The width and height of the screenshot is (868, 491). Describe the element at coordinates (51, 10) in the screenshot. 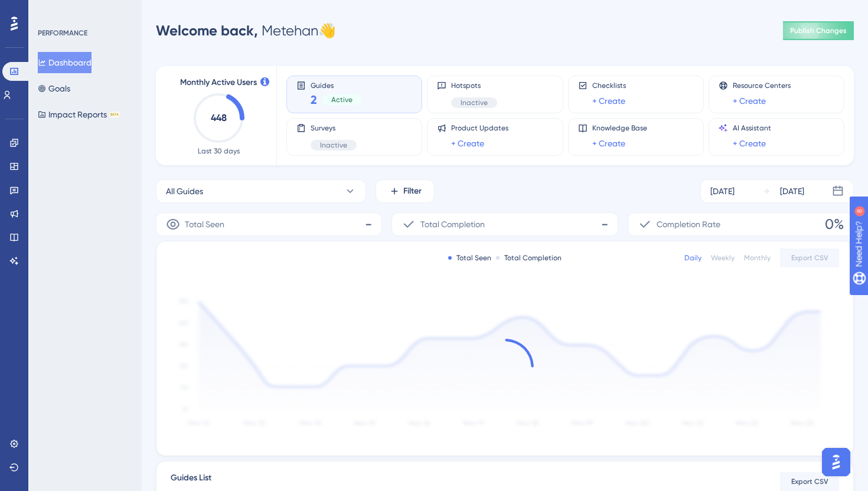

I see `span: Need Help?` at that location.